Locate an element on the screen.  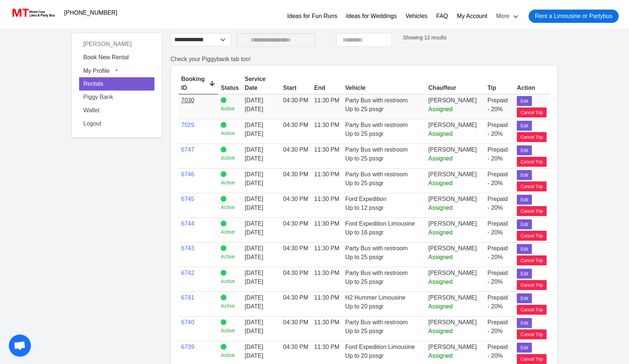
span: H2 Hummer Limousine is located at coordinates (376, 297).